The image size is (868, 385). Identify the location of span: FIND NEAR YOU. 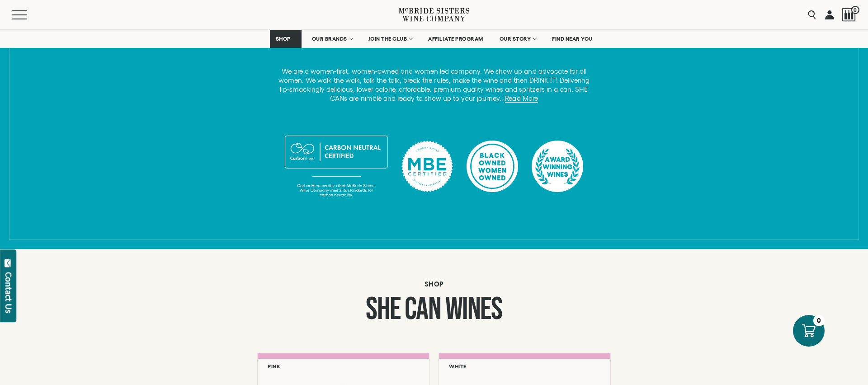
(572, 39).